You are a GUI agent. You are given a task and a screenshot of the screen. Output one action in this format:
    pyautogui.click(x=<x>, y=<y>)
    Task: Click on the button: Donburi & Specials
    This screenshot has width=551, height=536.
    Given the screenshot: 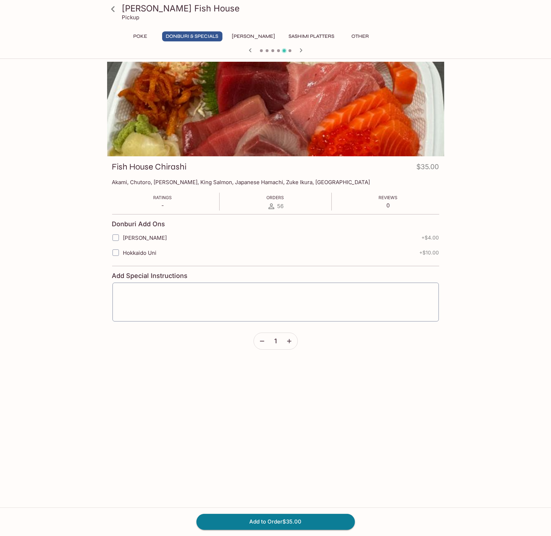 What is the action you would take?
    pyautogui.click(x=192, y=36)
    